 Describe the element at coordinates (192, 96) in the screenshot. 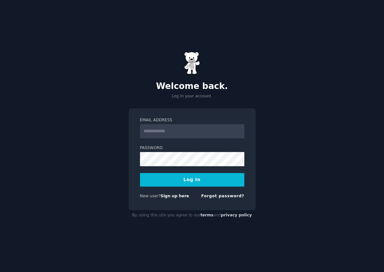

I see `p: Log in your account.` at that location.